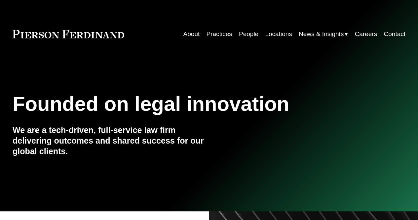 The image size is (418, 220). I want to click on span: News & Insights, so click(321, 34).